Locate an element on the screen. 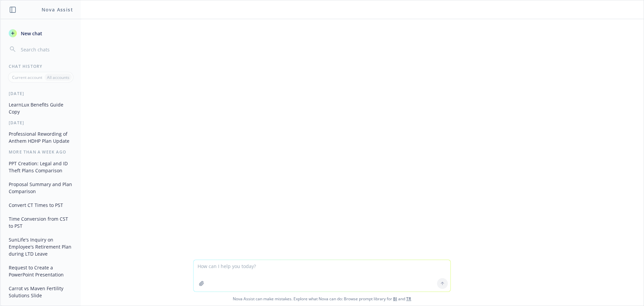 This screenshot has width=644, height=306. a: TR is located at coordinates (409, 298).